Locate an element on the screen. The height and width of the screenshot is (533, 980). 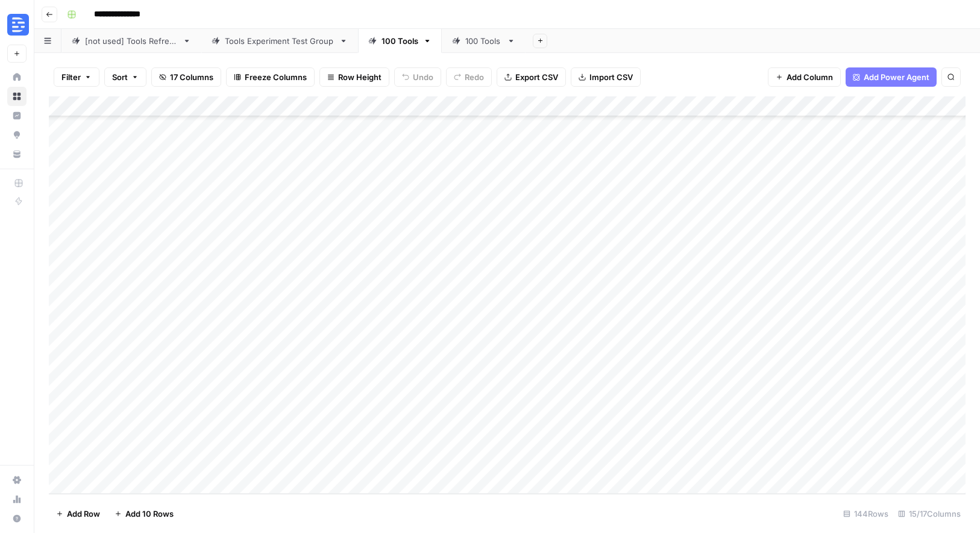
span: Undo is located at coordinates (423, 77).